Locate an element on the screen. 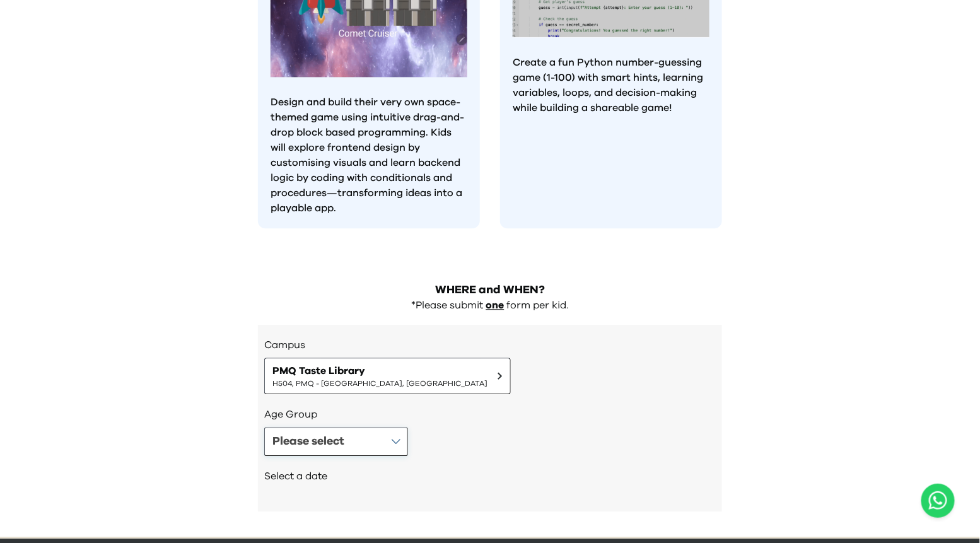 The width and height of the screenshot is (980, 543). h2: Select a date is located at coordinates (490, 476).